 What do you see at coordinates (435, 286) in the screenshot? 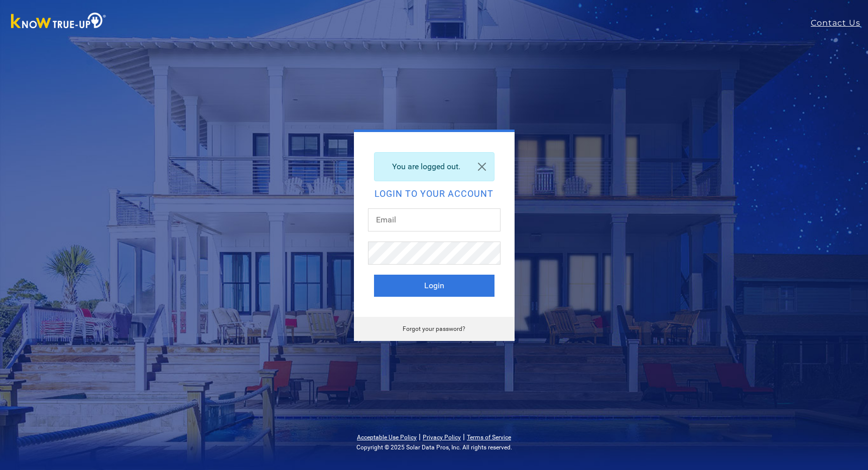
I see `button: Login` at bounding box center [435, 286].